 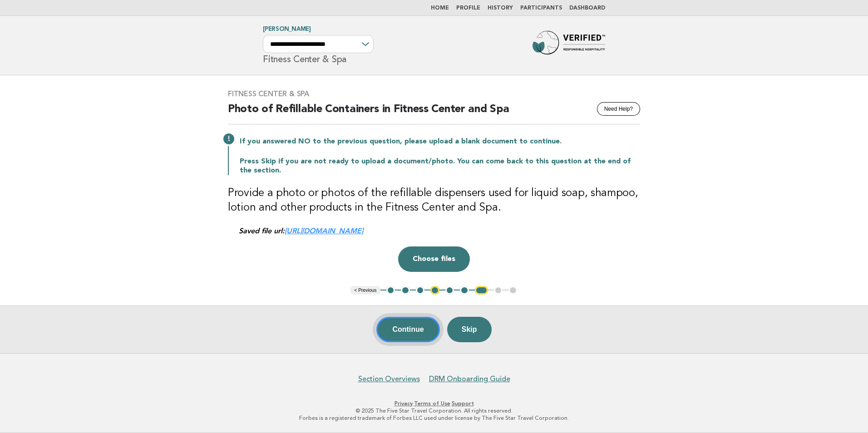 What do you see at coordinates (420, 291) in the screenshot?
I see `button: 3` at bounding box center [420, 291].